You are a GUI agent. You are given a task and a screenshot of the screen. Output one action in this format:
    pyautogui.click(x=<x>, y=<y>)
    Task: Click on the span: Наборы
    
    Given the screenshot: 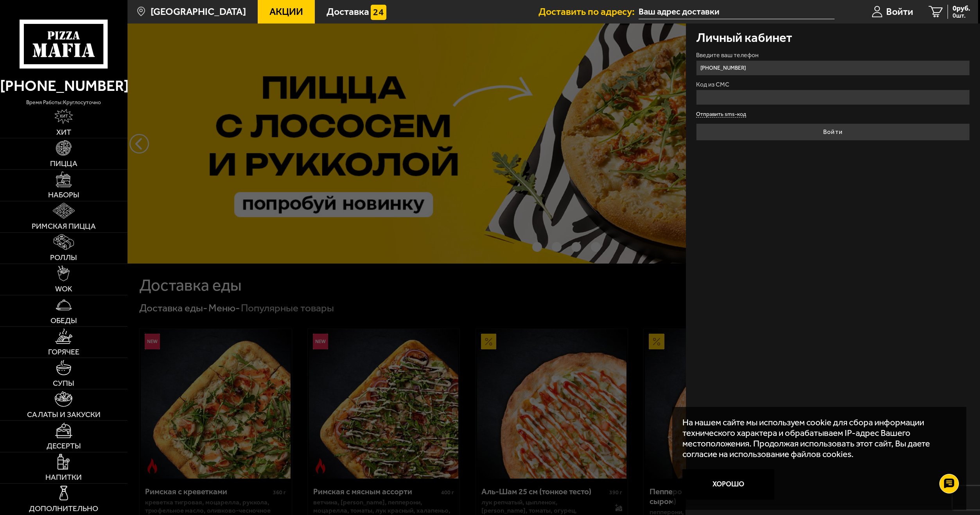 What is the action you would take?
    pyautogui.click(x=64, y=195)
    